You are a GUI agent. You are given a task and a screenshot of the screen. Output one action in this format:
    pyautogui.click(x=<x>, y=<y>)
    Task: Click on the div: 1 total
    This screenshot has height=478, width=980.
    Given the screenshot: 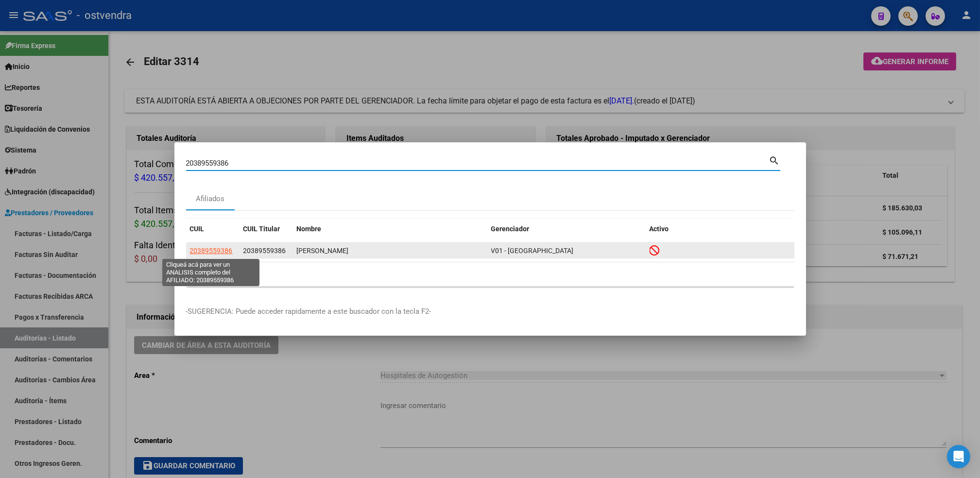 What is the action you would take?
    pyautogui.click(x=490, y=274)
    